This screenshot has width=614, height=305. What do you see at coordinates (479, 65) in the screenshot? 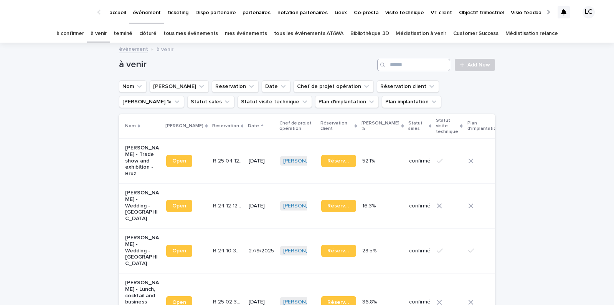
I see `span: Add New` at bounding box center [479, 65].